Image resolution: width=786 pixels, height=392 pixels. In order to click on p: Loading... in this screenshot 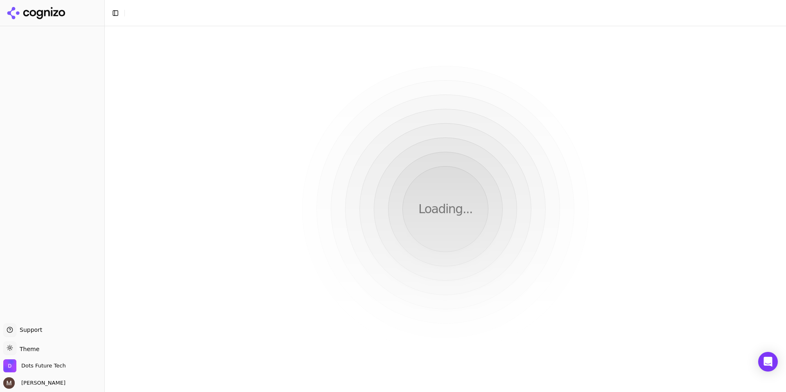, I will do `click(445, 209)`.